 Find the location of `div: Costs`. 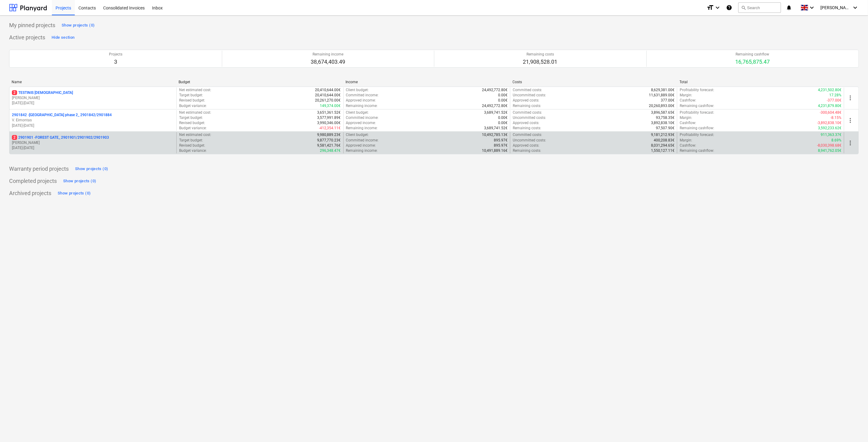

div: Costs is located at coordinates (594, 82).